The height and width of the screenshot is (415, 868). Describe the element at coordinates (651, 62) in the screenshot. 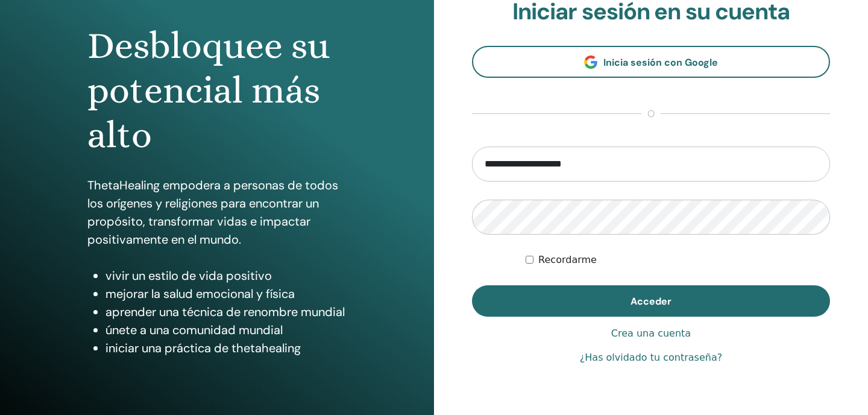

I see `a: Inicia sesión con Google` at that location.